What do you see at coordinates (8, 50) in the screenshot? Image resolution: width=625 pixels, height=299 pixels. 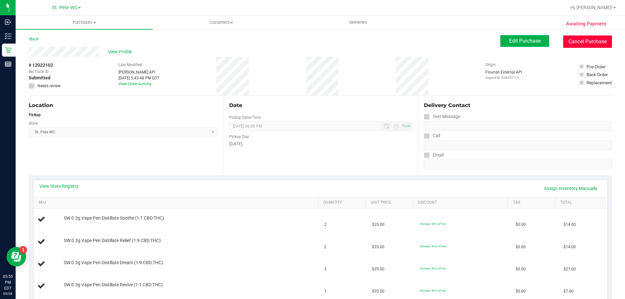 I see `inline-svg: Retail` at bounding box center [8, 50].